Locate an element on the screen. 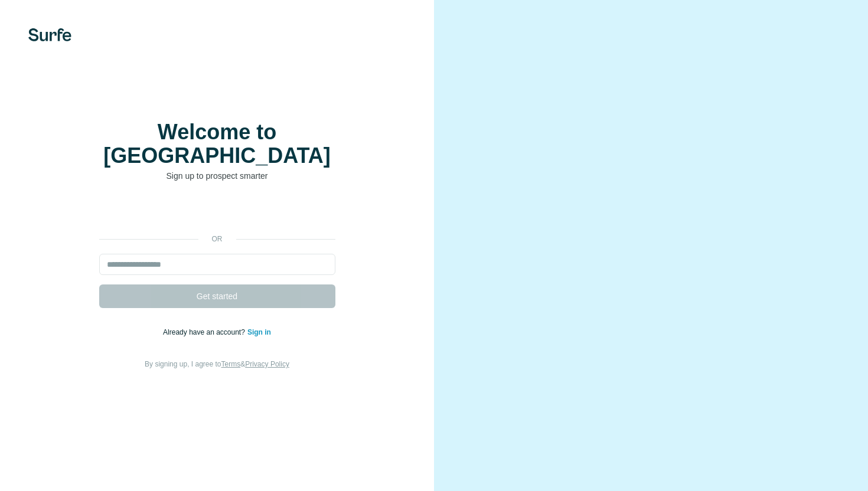  span: By signing up, I agree to & is located at coordinates (217, 364).